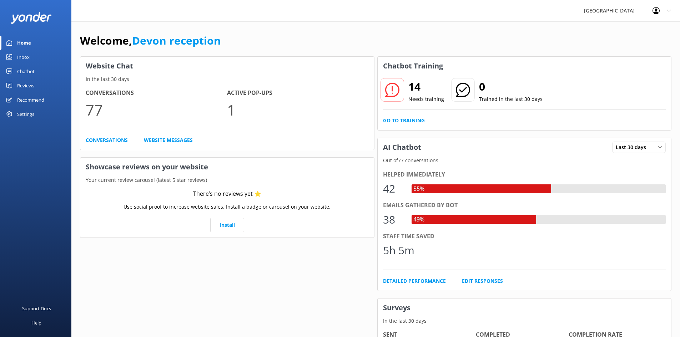 This screenshot has height=337, width=680. What do you see at coordinates (511, 87) in the screenshot?
I see `h2: 0` at bounding box center [511, 87].